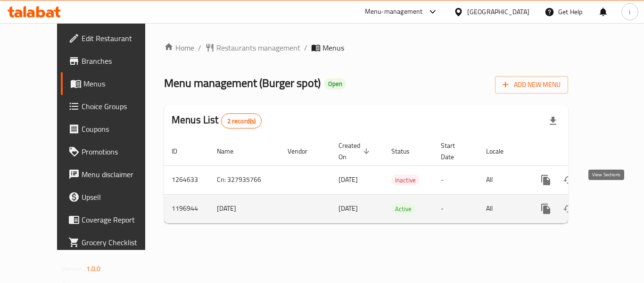 This screenshot has height=283, width=644. What do you see at coordinates (253, 48) in the screenshot?
I see `a: Restaurants management` at bounding box center [253, 48].